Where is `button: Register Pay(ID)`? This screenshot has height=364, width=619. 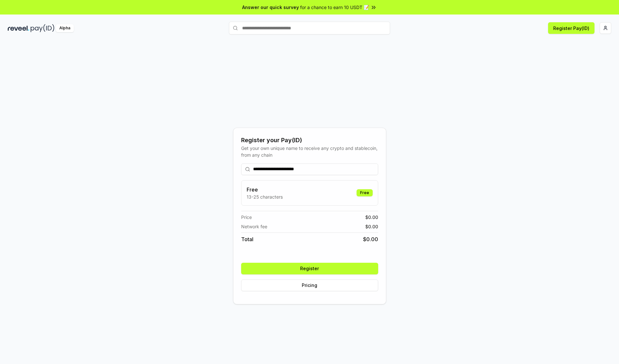 button: Register Pay(ID) is located at coordinates (571, 28).